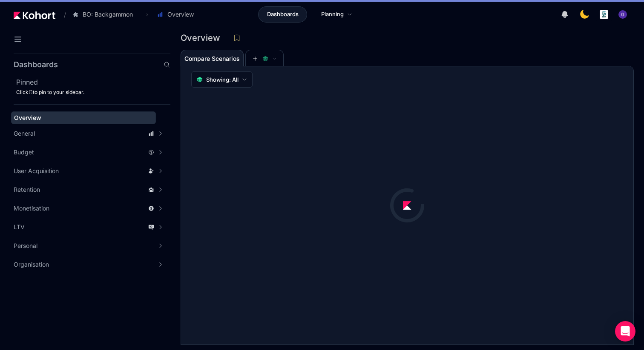  I want to click on div: Click to pin to your sidebar., so click(93, 92).